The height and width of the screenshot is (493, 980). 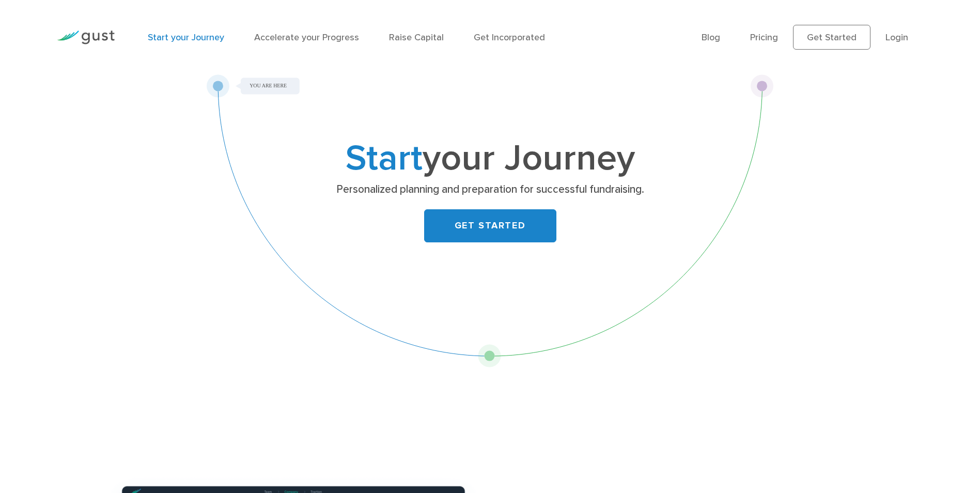 What do you see at coordinates (490, 190) in the screenshot?
I see `p: Personalized planning and preparation for successful fundraising.` at bounding box center [490, 190].